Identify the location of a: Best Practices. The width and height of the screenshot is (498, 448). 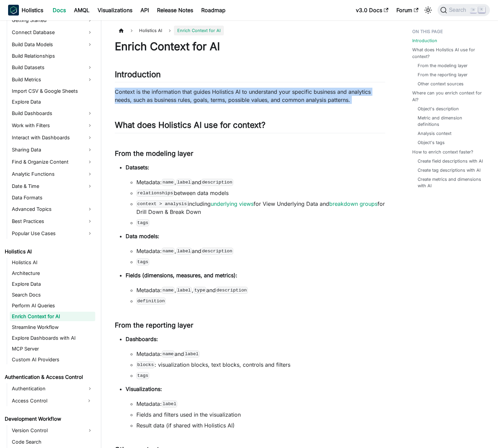
(52, 221).